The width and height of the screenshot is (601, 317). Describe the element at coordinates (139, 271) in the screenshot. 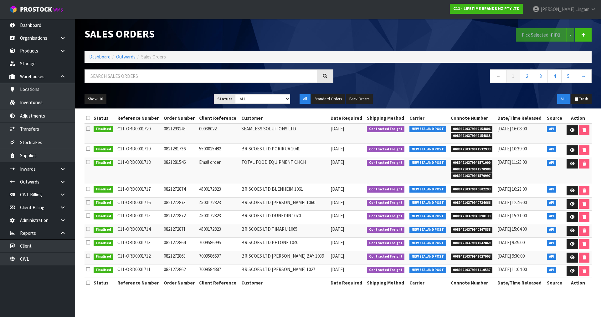

I see `td: C11-ORD0001711` at that location.